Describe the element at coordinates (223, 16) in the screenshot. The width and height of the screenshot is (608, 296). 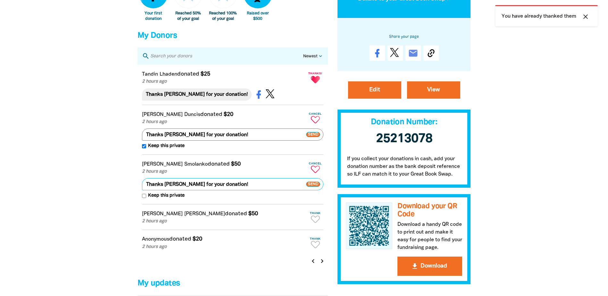
I see `div: Reached 100% of your goal` at that location.